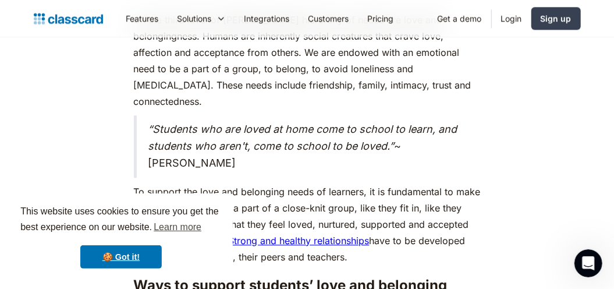  I want to click on a: Pricing, so click(381, 18).